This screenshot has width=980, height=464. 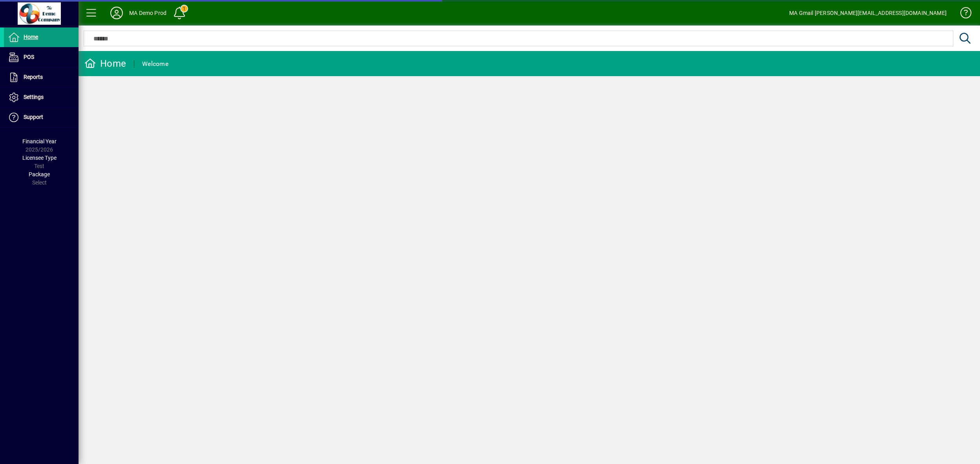 What do you see at coordinates (962, 14) in the screenshot?
I see `a: Knowledge Base` at bounding box center [962, 14].